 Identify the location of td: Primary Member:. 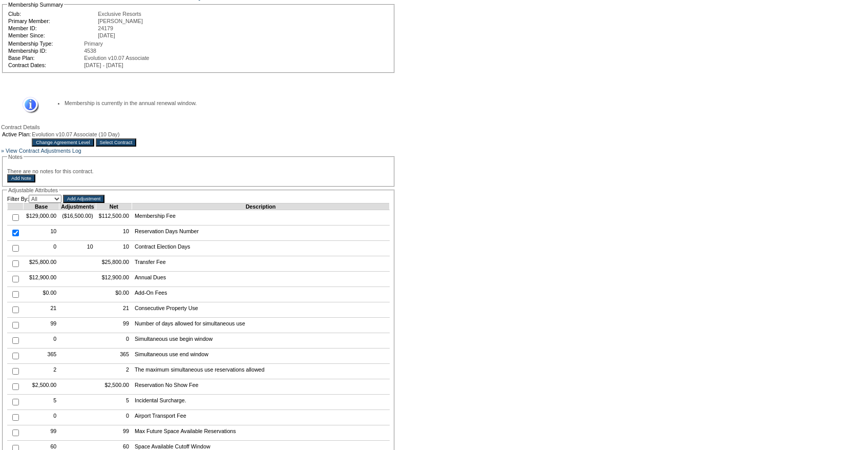
(52, 21).